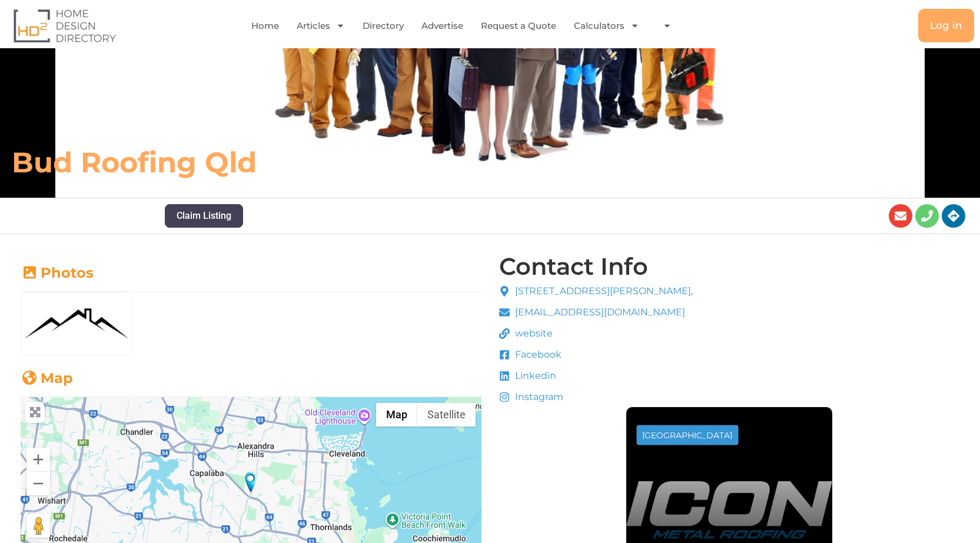  I want to click on h6: Bud Roofing Qld, so click(346, 162).